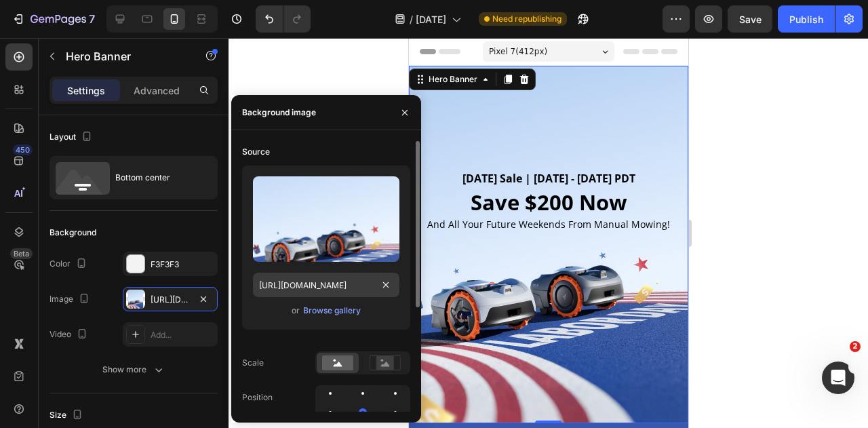 The image size is (868, 428). What do you see at coordinates (109, 14) in the screenshot?
I see `span: Pixel 7 ( 412 px)` at bounding box center [109, 14].